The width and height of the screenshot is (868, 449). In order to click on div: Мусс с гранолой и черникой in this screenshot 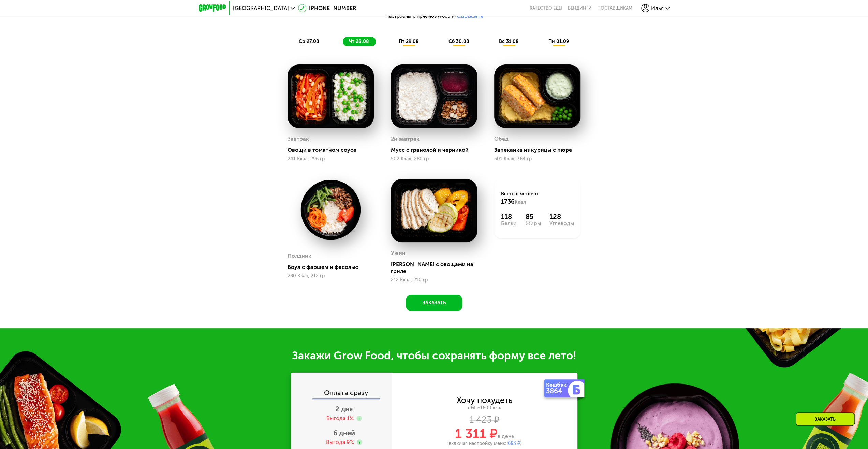, I will do `click(436, 150)`.